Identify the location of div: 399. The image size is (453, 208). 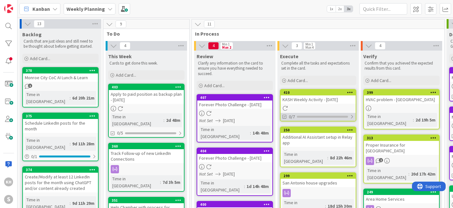
(403, 93).